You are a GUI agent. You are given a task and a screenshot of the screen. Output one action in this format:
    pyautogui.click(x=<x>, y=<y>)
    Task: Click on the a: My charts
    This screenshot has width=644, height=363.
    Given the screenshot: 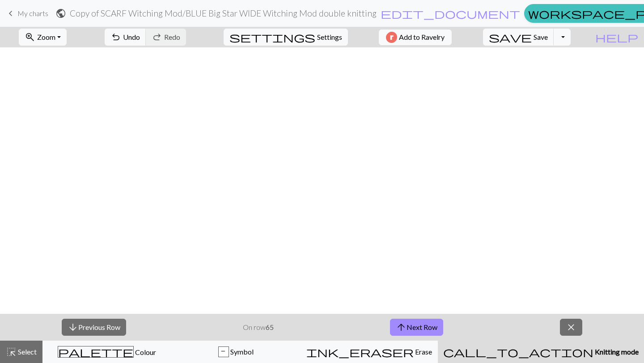 What is the action you would take?
    pyautogui.click(x=27, y=13)
    